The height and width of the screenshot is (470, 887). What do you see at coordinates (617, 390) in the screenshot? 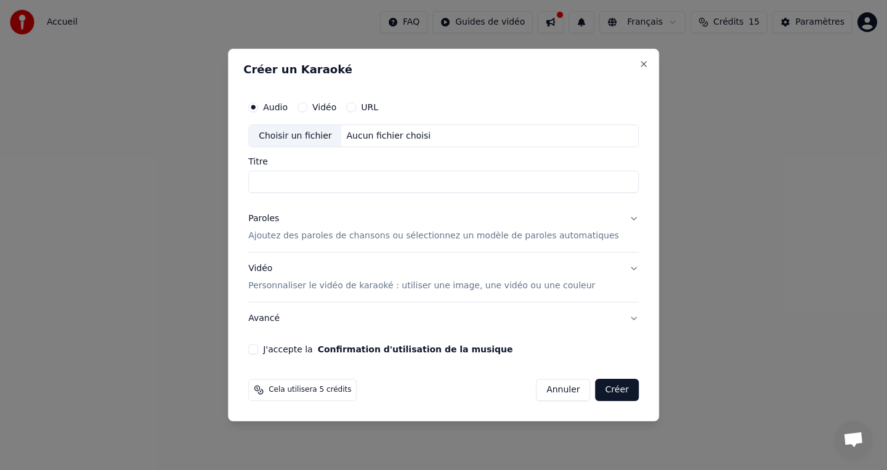
I see `button: Créer` at bounding box center [617, 390].